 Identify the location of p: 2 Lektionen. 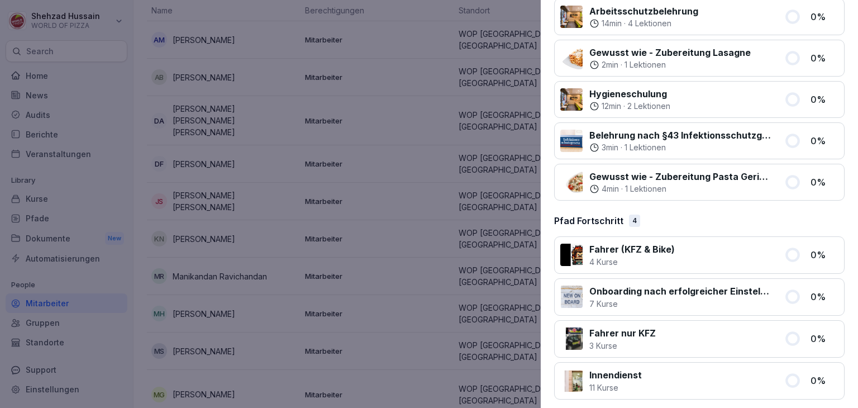
(648, 106).